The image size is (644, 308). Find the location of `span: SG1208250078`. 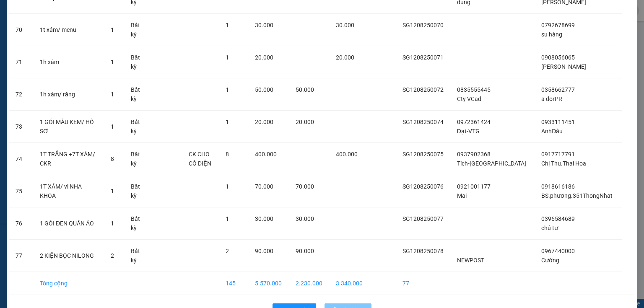

span: SG1208250078 is located at coordinates (423, 251).